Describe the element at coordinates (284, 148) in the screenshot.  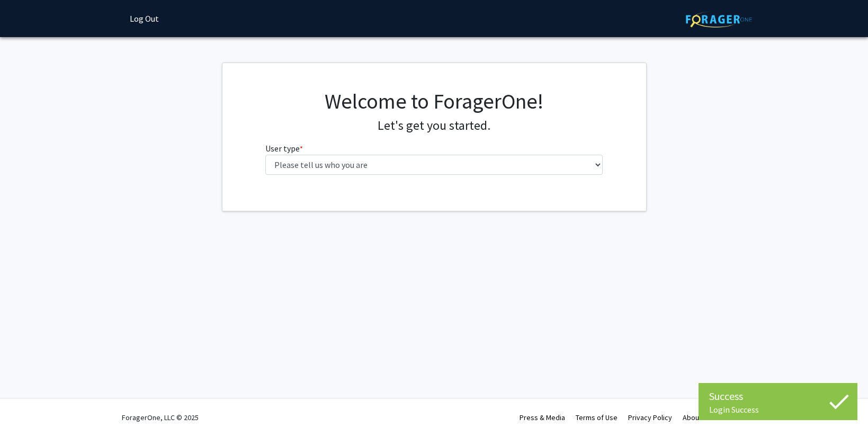
I see `label: User type` at that location.